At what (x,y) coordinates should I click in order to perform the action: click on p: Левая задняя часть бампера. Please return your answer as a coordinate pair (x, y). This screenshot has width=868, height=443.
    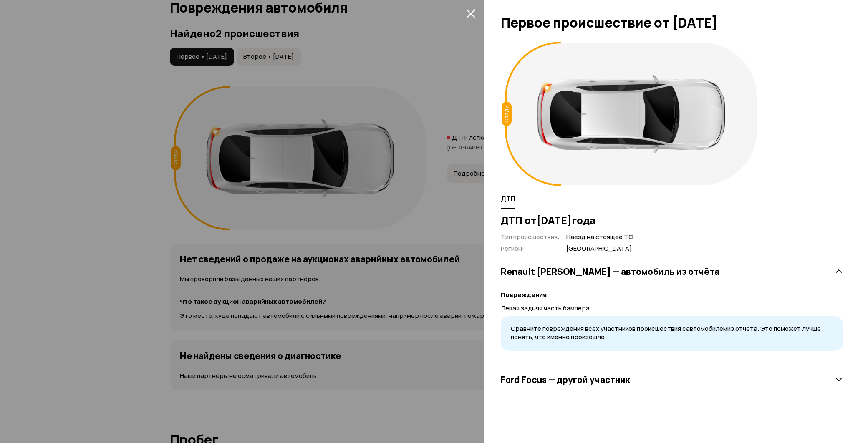
    Looking at the image, I should click on (672, 308).